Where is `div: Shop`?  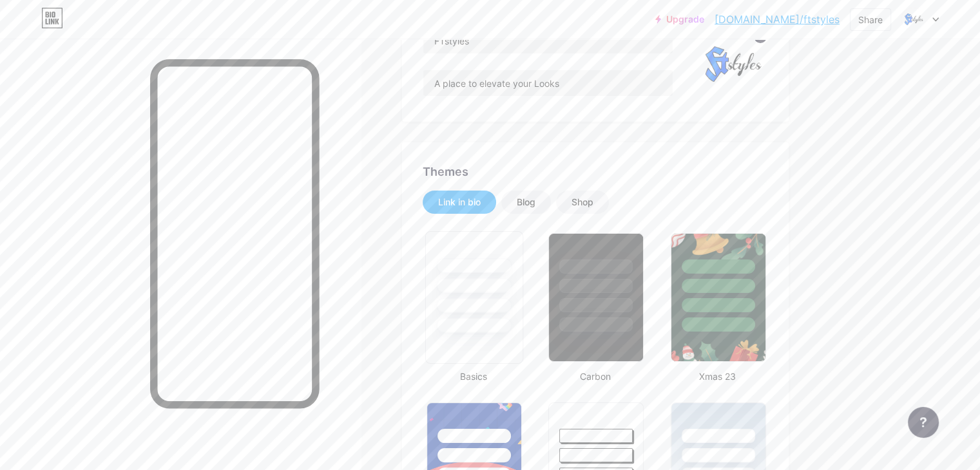
div: Shop is located at coordinates (582, 202).